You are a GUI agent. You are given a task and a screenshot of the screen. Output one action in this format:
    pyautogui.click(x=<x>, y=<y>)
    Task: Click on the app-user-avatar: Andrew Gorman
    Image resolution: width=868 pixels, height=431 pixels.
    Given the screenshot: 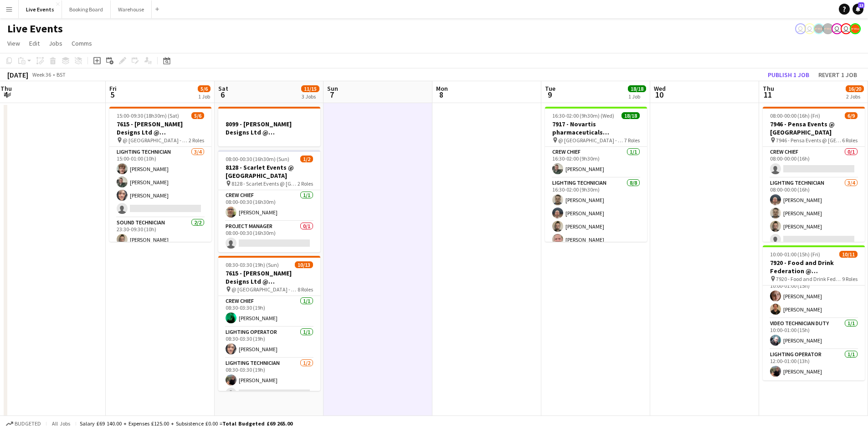 What is the action you would take?
    pyautogui.click(x=801, y=29)
    